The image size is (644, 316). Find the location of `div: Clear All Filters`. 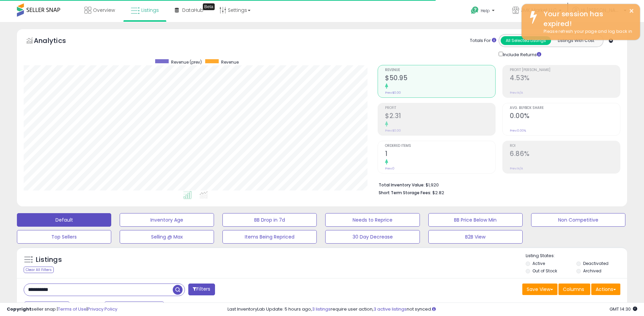

div: Clear All Filters is located at coordinates (39, 270).